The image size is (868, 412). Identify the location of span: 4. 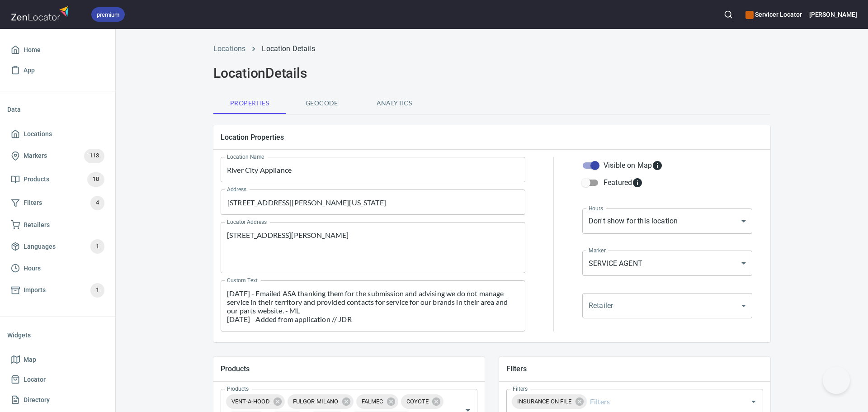
(97, 202).